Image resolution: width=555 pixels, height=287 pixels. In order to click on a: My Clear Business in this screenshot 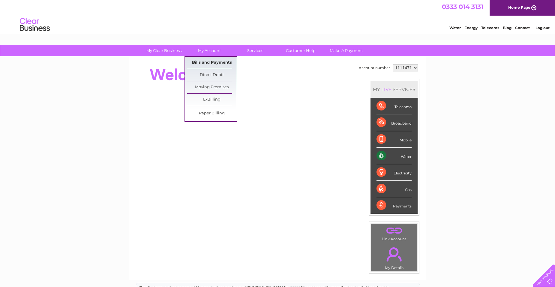, I will do `click(164, 50)`.